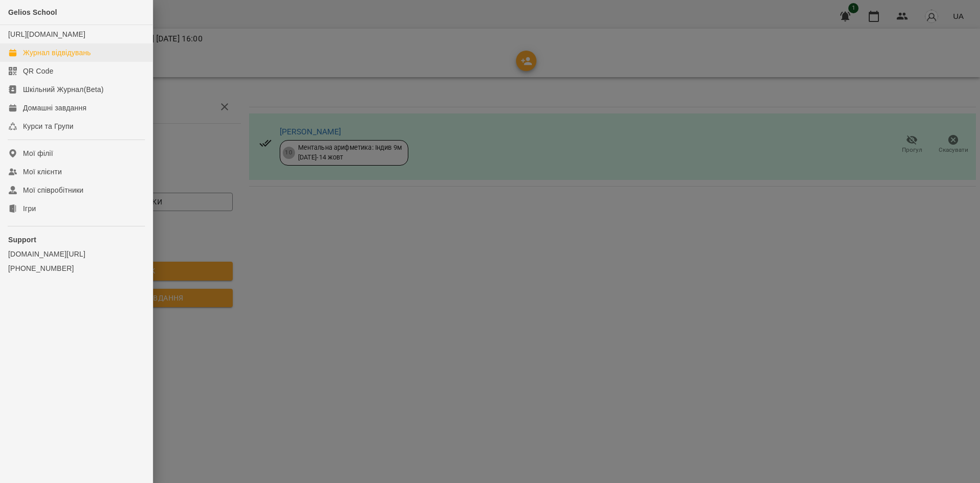 This screenshot has width=980, height=483. Describe the element at coordinates (38, 71) in the screenshot. I see `div: QR Code` at that location.